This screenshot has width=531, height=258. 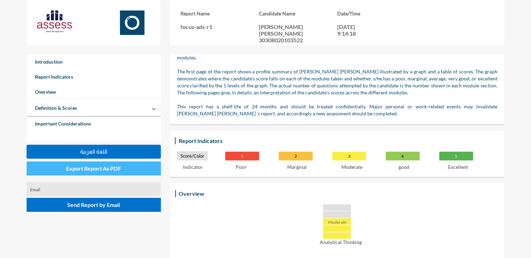 What do you see at coordinates (93, 168) in the screenshot?
I see `span: Export Report As PDF` at bounding box center [93, 168].